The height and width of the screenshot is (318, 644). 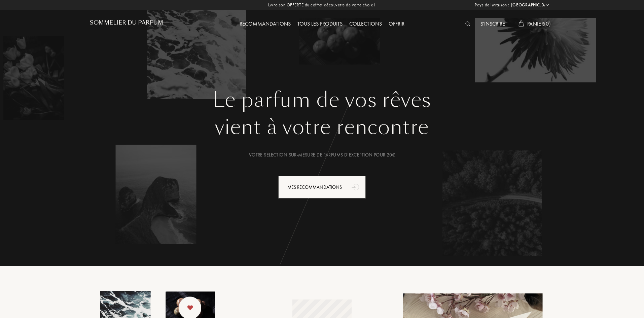 I want to click on div: Offrir, so click(x=396, y=24).